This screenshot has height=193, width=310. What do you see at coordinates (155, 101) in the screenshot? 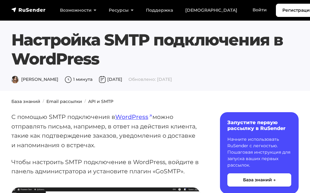
I see `nav: breadcrumb` at bounding box center [155, 101].